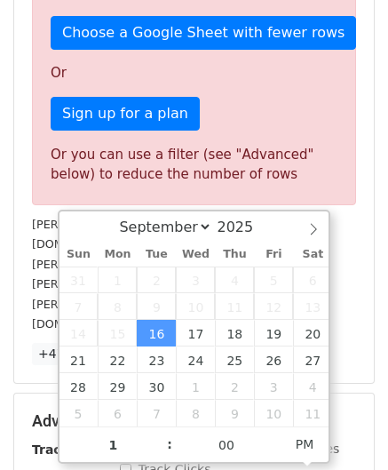 The height and width of the screenshot is (470, 388). I want to click on span: September 19, 2025, so click(273, 333).